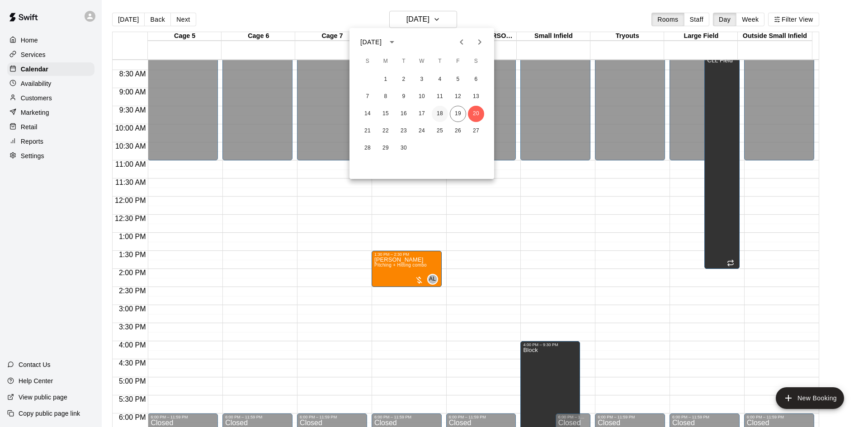  Describe the element at coordinates (392, 42) in the screenshot. I see `button: calendar view is open, switch to year view` at that location.